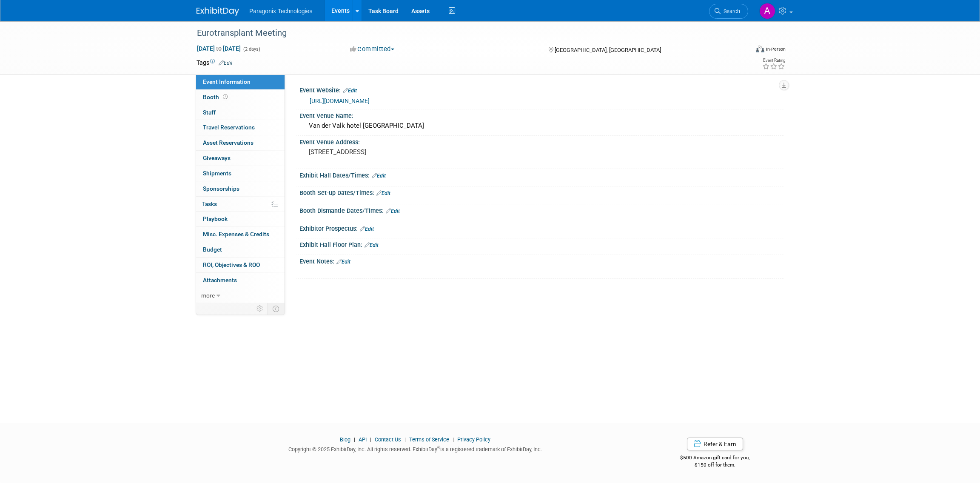 Image resolution: width=980 pixels, height=484 pixels. I want to click on span: Shipments, so click(217, 173).